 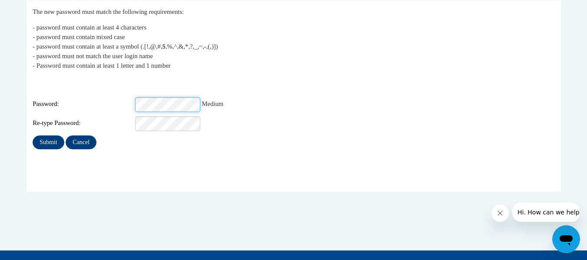 What do you see at coordinates (81, 142) in the screenshot?
I see `input: Cancel` at bounding box center [81, 142].